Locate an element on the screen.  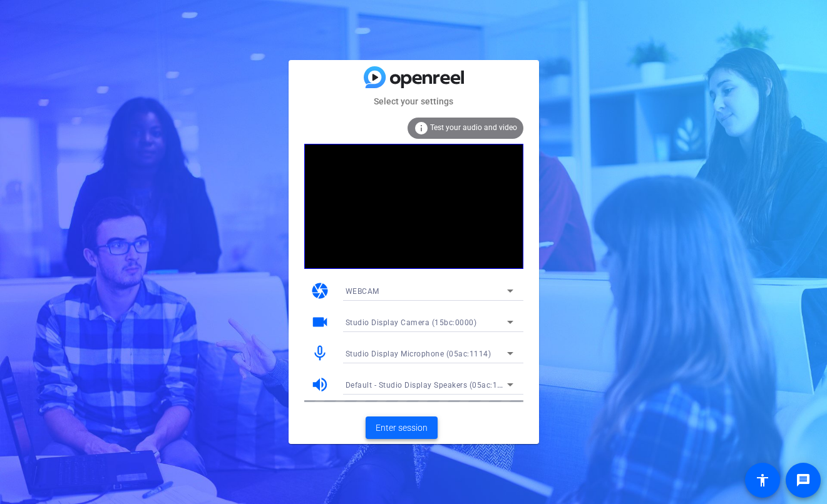
mat-icon: message is located at coordinates (803, 480).